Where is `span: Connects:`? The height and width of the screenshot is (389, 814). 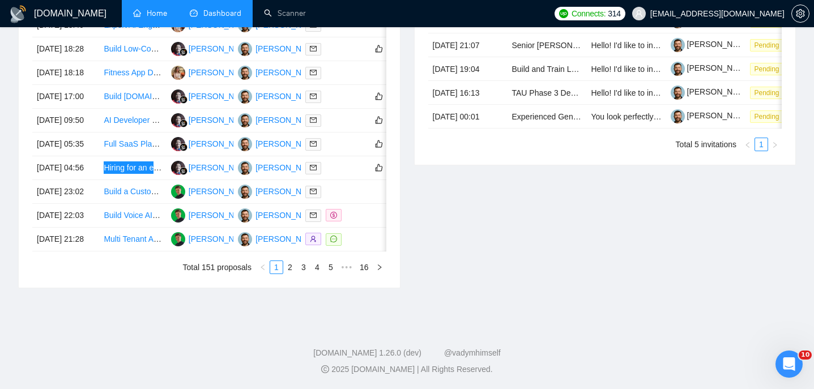 span: Connects: is located at coordinates (588, 14).